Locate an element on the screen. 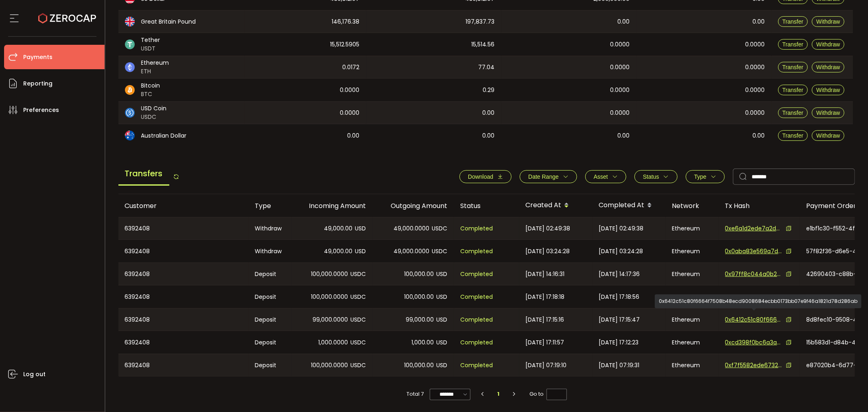 This screenshot has height=412, width=868. button: Status is located at coordinates (656, 177).